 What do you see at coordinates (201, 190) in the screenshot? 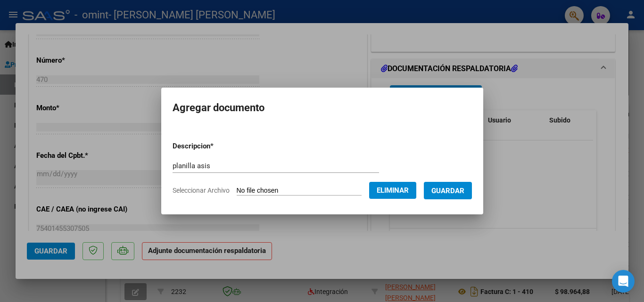
I see `span: Seleccionar Archivo` at bounding box center [201, 190].